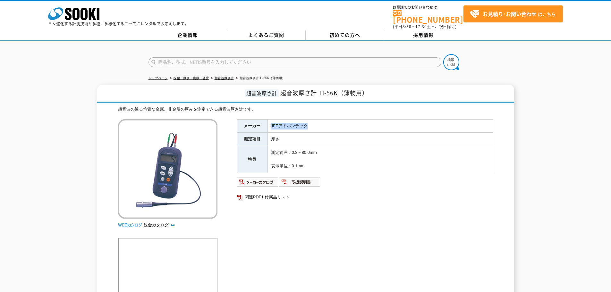  Describe the element at coordinates (191, 78) in the screenshot. I see `a: 探傷・厚さ・膜厚・硬度` at that location.